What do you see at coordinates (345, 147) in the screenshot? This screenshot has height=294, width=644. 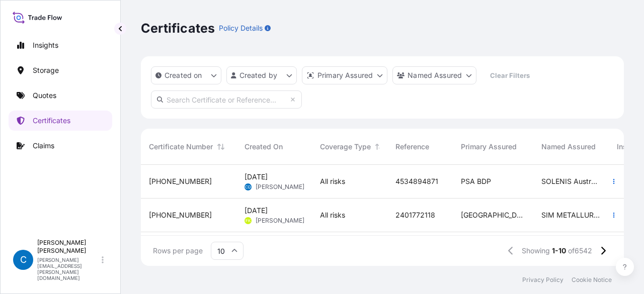 I see `span: Coverage Type` at bounding box center [345, 147].